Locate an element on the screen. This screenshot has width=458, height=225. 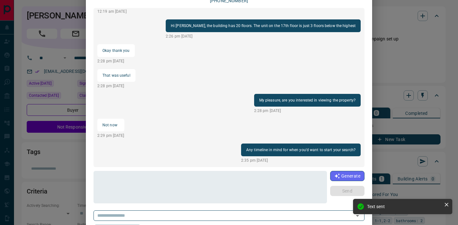
p: Any timeline in mind for when you'd want to start your search? is located at coordinates (301, 150).